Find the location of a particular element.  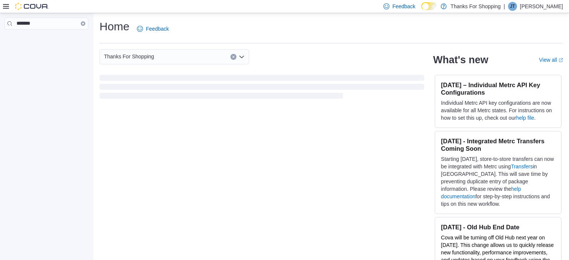

input: Dark Mode is located at coordinates (429, 6).